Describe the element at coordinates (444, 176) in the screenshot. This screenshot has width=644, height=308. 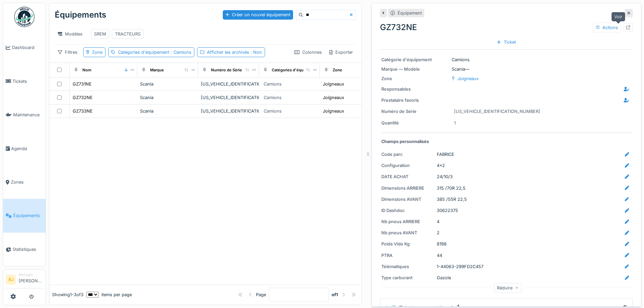
I see `div: 24/10/3` at that location.